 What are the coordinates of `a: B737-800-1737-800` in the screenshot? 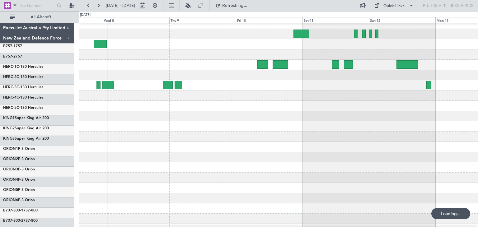 It's located at (20, 211).